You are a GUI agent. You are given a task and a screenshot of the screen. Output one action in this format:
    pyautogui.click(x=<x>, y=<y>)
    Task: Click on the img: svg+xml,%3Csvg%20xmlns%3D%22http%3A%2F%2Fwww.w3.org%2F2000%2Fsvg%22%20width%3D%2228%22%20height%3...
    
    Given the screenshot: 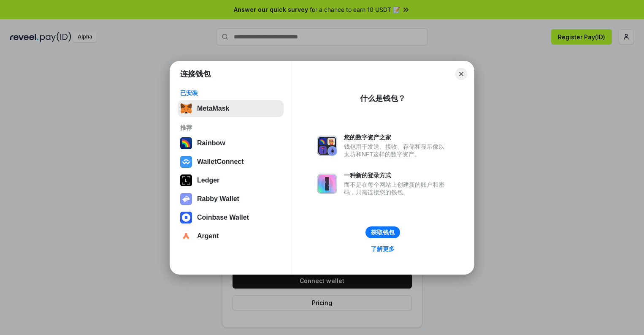 What is the action you would take?
    pyautogui.click(x=186, y=180)
    